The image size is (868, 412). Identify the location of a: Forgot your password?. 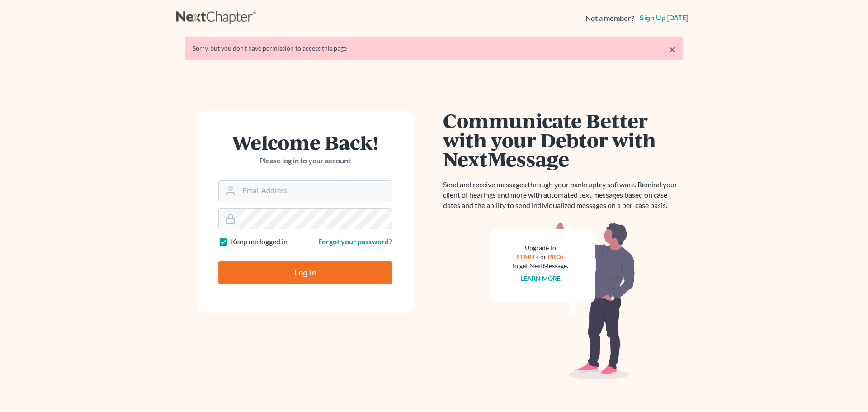
(355, 241).